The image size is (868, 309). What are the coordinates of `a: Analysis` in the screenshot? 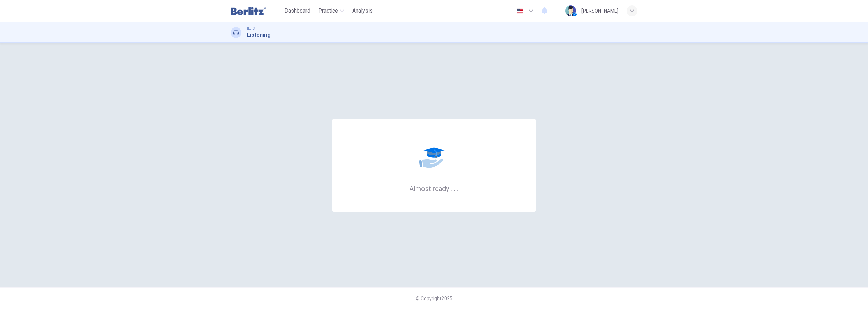 It's located at (363, 11).